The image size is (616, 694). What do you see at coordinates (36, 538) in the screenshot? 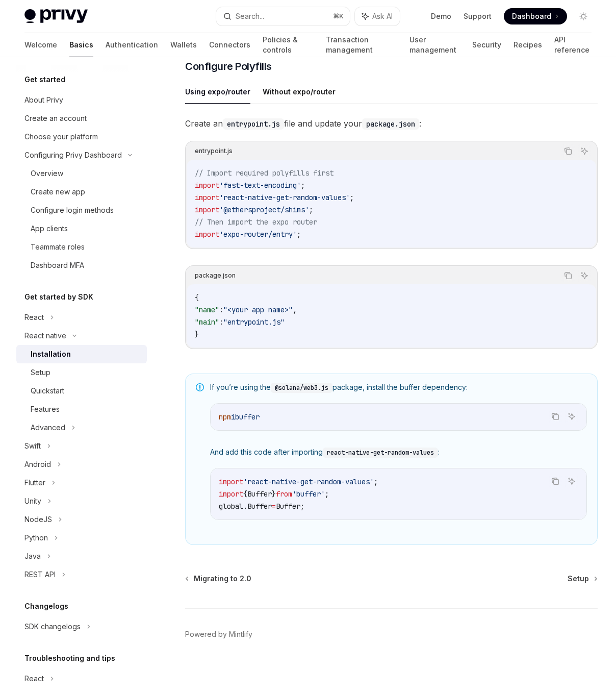
I see `div: Python` at bounding box center [36, 538].